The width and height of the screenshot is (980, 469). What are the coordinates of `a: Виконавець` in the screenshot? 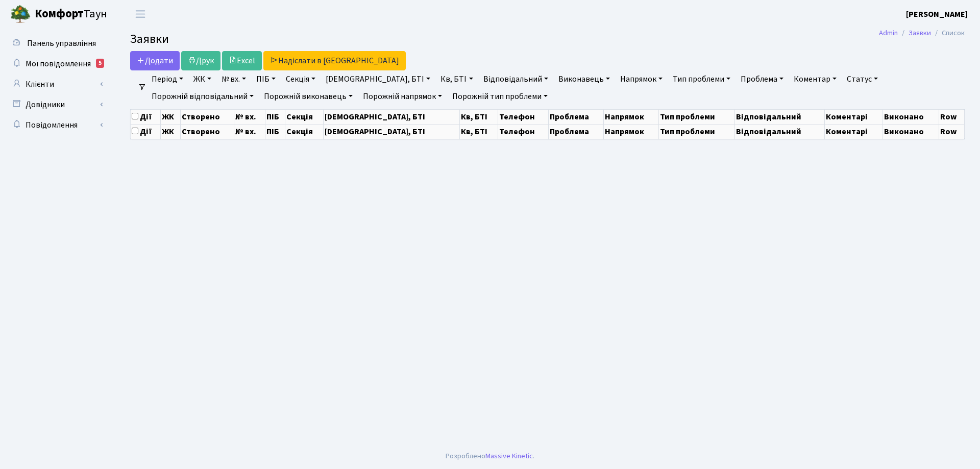 It's located at (584, 79).